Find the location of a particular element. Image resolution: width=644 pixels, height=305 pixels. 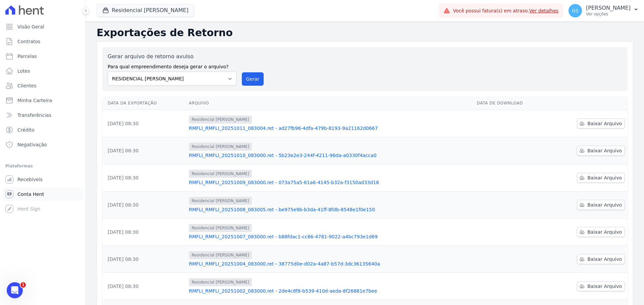

span: Recebíveis is located at coordinates (30, 180).